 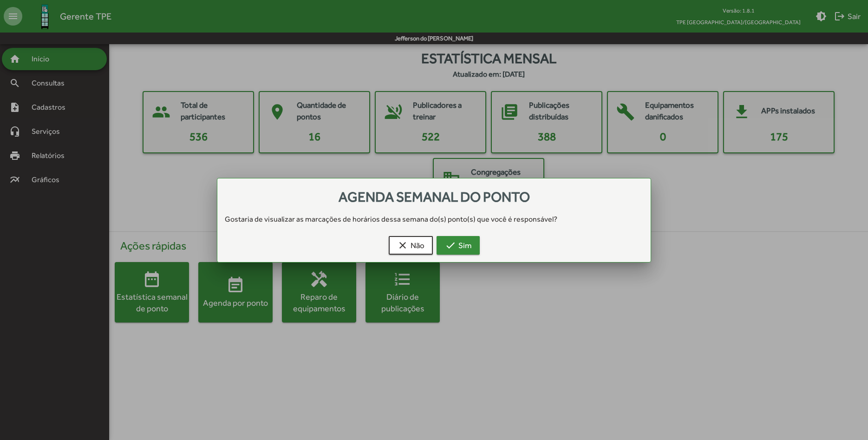 What do you see at coordinates (434, 219) in the screenshot?
I see `div: Gostaria de visualizar as marcações de horários dessa semana do(s) ponto(s) que você é responsável?` at bounding box center [434, 219].